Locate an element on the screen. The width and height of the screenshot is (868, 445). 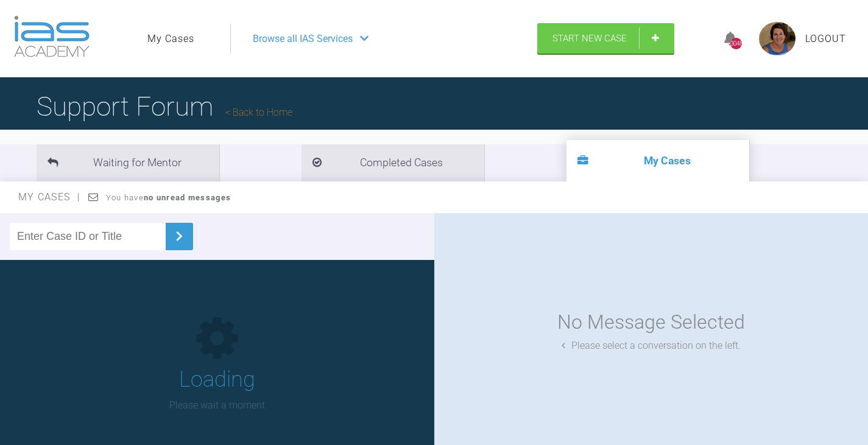
div: Please select a conversation on the left. is located at coordinates (651, 346).